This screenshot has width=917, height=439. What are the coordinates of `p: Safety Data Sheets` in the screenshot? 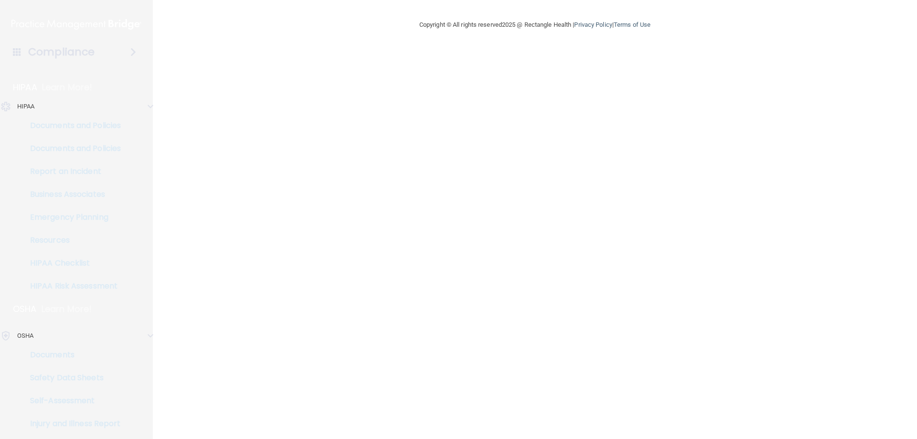 It's located at (71, 378).